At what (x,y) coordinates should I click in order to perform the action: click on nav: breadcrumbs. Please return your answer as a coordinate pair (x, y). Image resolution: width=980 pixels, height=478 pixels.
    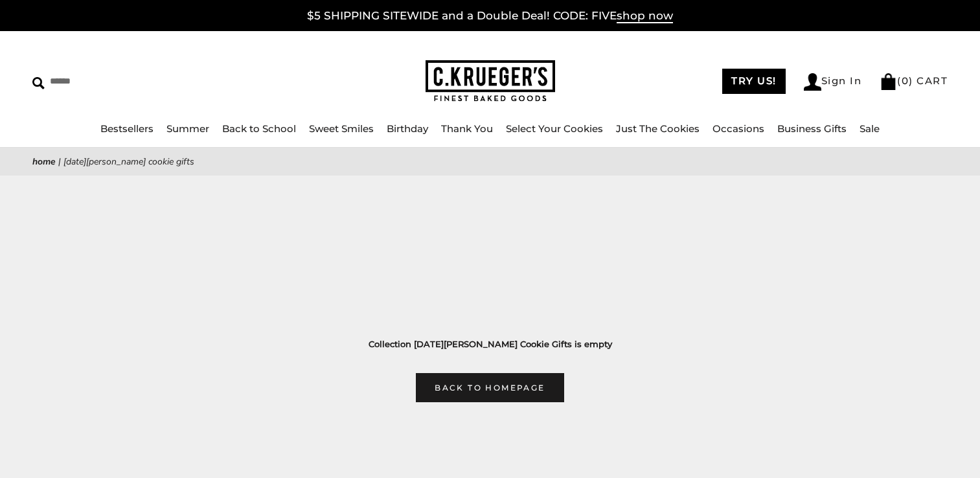
    Looking at the image, I should click on (490, 161).